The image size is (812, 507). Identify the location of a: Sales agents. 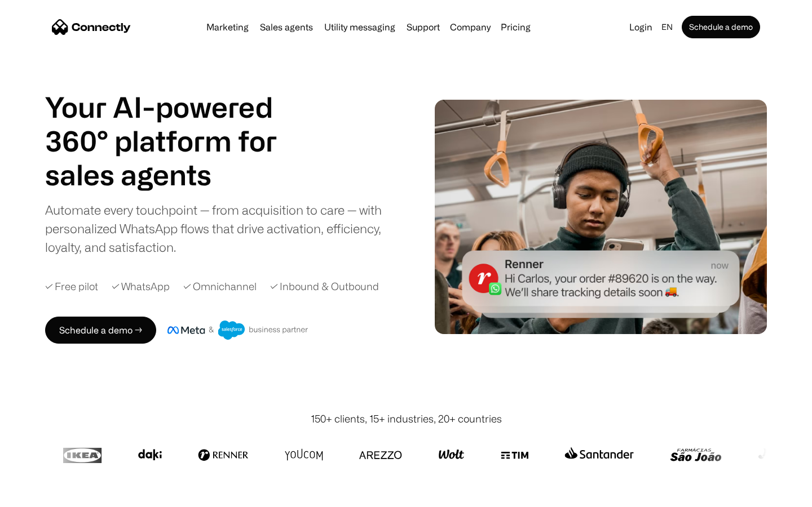
(286, 27).